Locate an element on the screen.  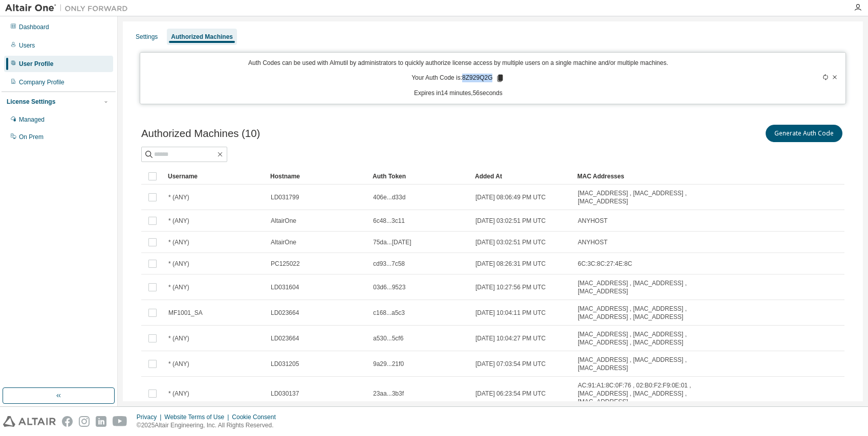
img: youtube.svg is located at coordinates (120, 421).